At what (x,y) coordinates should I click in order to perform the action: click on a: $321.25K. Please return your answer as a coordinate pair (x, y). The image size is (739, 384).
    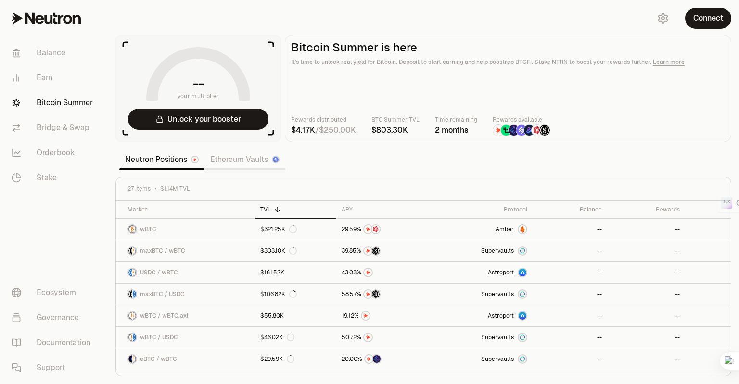
    Looking at the image, I should click on (295, 230).